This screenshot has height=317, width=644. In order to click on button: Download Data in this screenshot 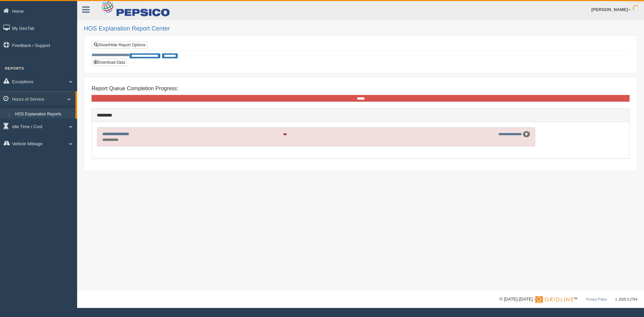, I will do `click(109, 63)`.